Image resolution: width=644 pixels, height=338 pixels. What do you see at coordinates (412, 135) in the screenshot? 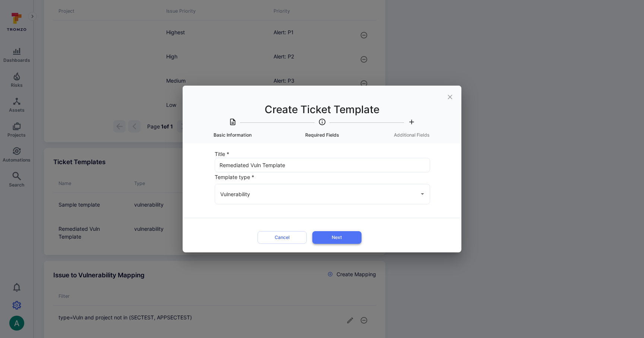
I see `span: Additional Fields` at bounding box center [412, 135].